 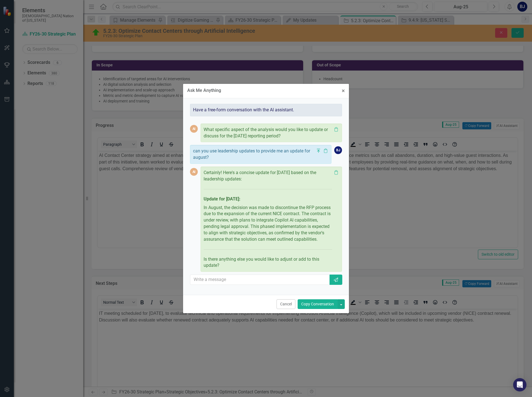 I want to click on div: Have a free-form conversation with the AI assistant., so click(x=266, y=110).